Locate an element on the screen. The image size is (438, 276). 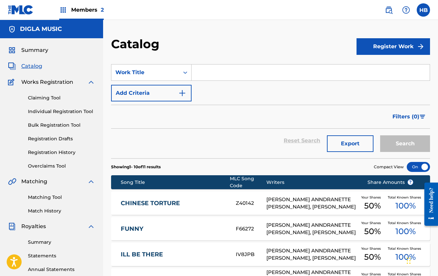
img: Works Registration is located at coordinates (12, 82).